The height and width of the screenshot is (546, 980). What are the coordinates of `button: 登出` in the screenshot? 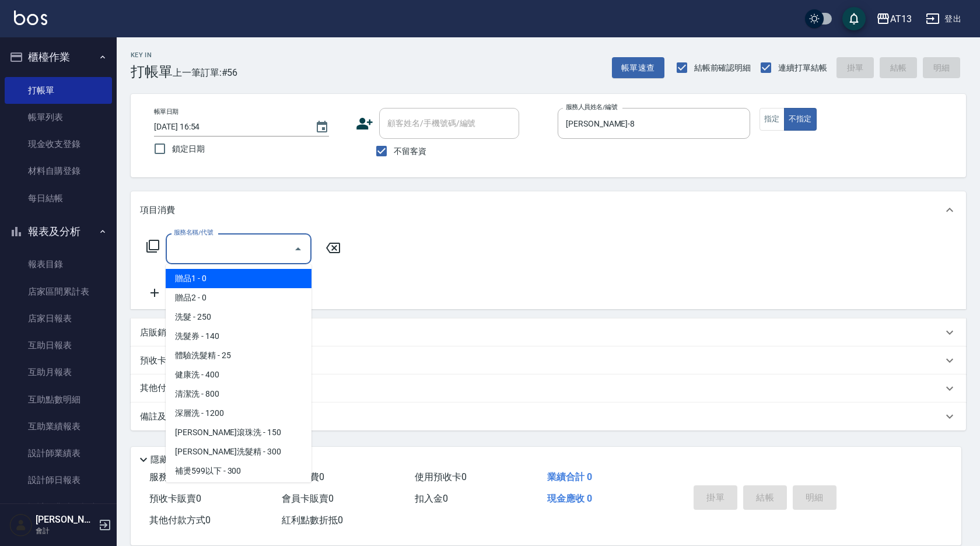 It's located at (944, 19).